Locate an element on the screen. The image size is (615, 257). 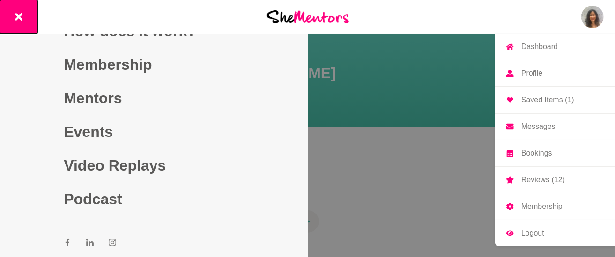
a: Dashboard is located at coordinates (555, 47).